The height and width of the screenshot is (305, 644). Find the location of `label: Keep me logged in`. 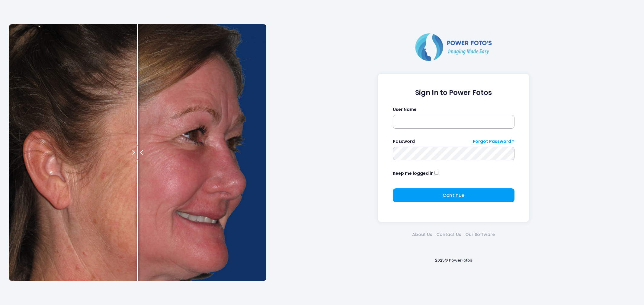

label: Keep me logged in is located at coordinates (413, 173).